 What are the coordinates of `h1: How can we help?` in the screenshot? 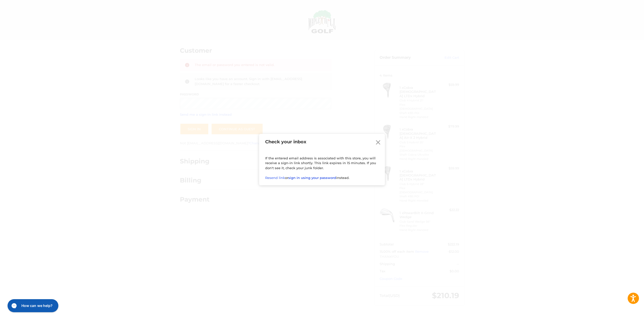 It's located at (32, 8).